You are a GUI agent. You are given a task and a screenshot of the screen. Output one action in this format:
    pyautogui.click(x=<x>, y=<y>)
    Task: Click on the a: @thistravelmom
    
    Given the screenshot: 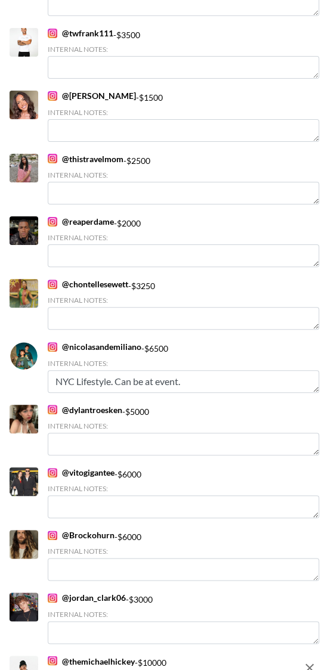 What is the action you would take?
    pyautogui.click(x=85, y=159)
    